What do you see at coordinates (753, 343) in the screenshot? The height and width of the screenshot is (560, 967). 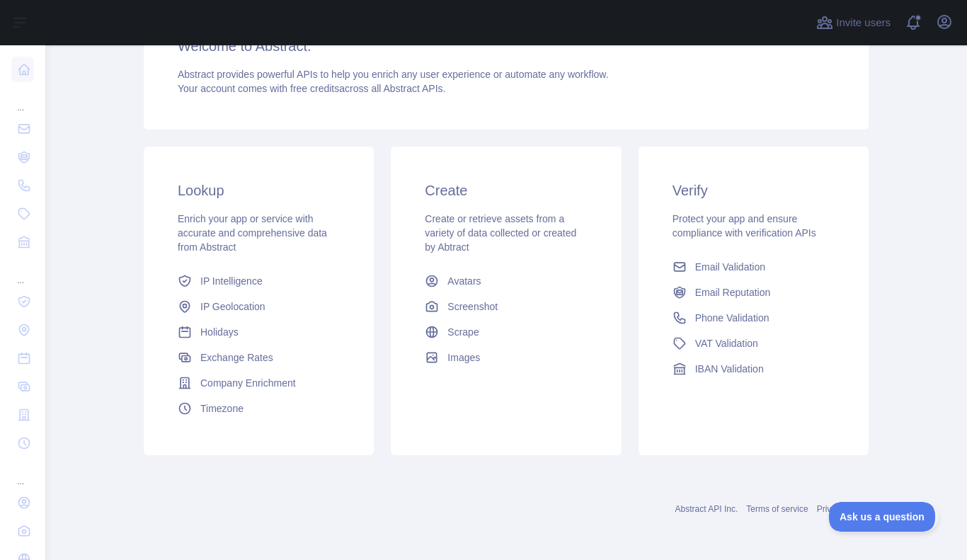 I see `a: VAT Validation` at bounding box center [753, 343].